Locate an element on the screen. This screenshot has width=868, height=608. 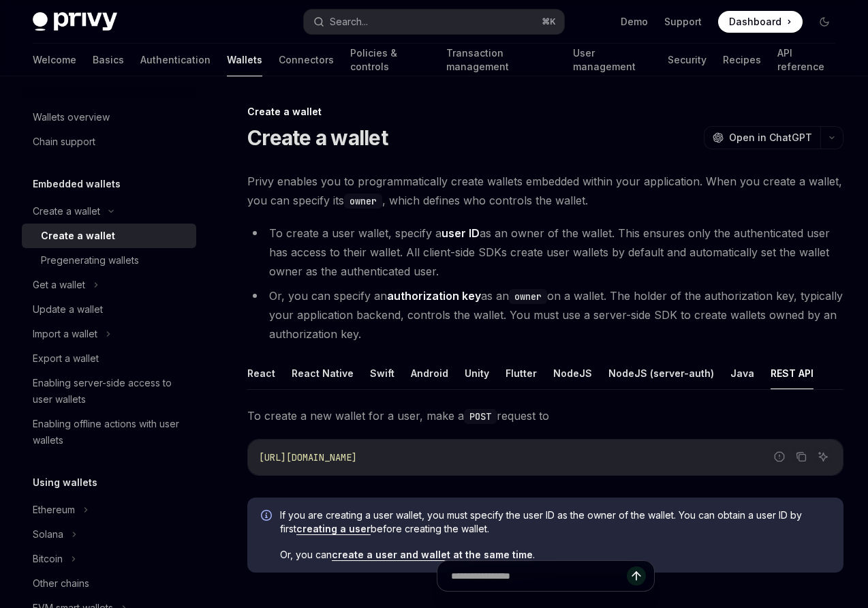
a: creating a user is located at coordinates (333, 529).